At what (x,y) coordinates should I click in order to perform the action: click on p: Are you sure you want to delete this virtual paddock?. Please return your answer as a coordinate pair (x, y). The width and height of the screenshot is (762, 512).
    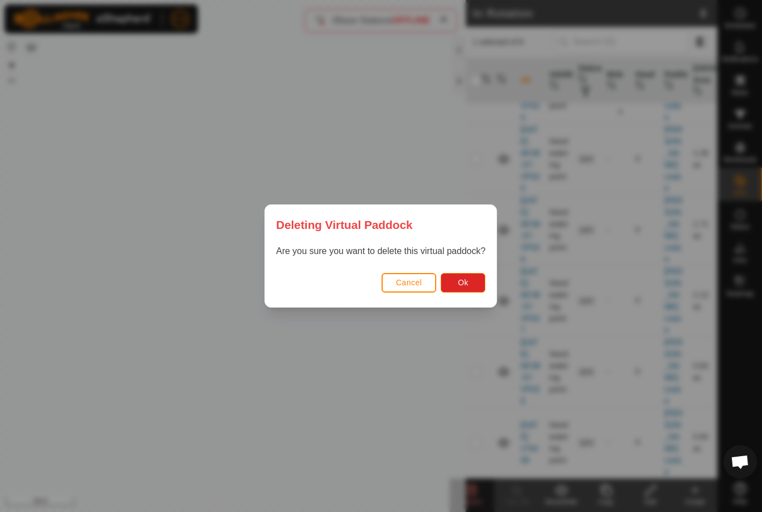
    Looking at the image, I should click on (381, 251).